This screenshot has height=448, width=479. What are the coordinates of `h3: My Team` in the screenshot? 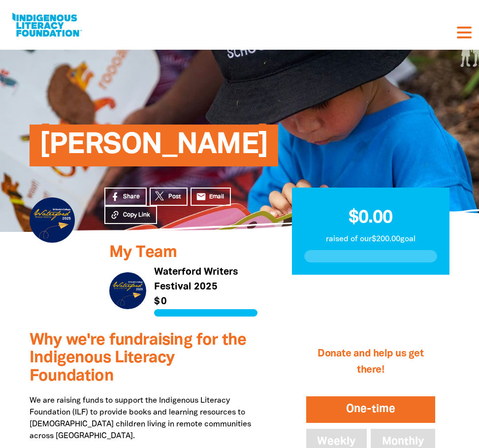 It's located at (183, 252).